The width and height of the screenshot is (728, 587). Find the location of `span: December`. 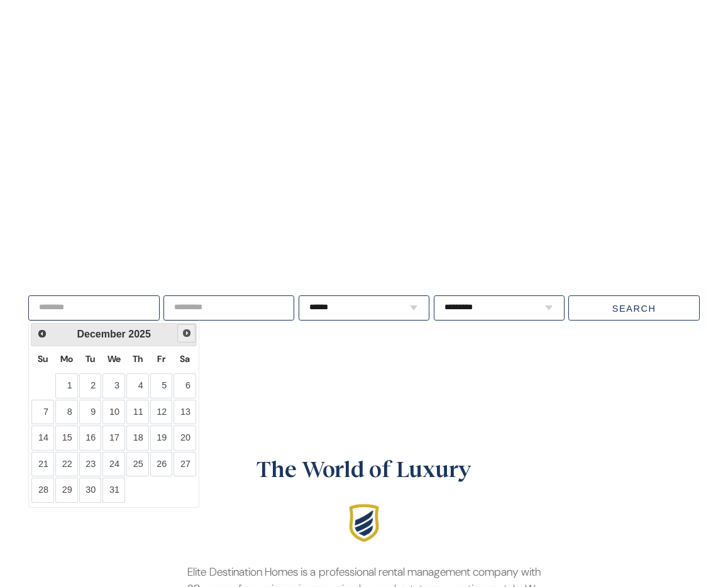

span: December is located at coordinates (101, 334).